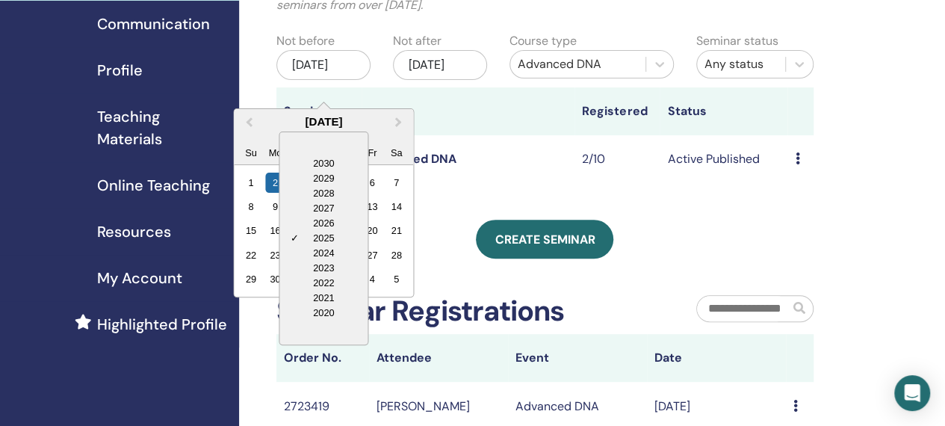  I want to click on div: Choose Saturday, June 14th, 2025, so click(396, 206).